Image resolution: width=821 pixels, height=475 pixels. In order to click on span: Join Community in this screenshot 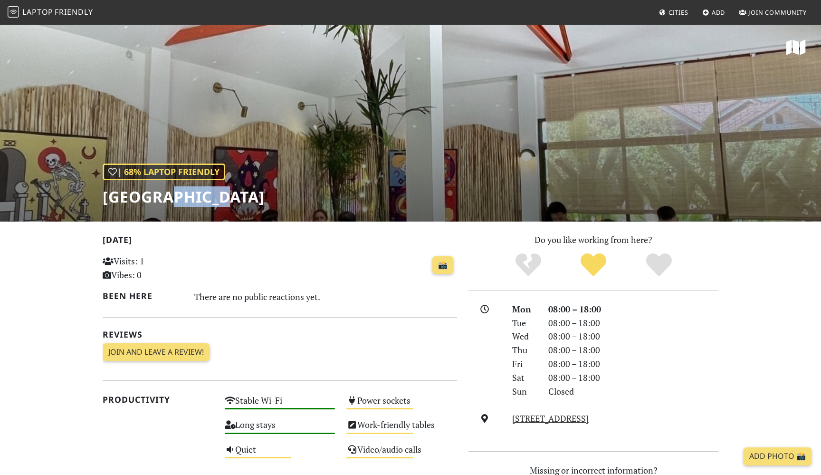, I will do `click(778, 12)`.